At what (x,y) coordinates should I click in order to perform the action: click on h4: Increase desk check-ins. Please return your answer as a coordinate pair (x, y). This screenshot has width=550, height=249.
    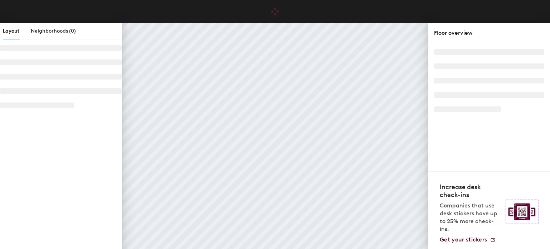
    Looking at the image, I should click on (471, 191).